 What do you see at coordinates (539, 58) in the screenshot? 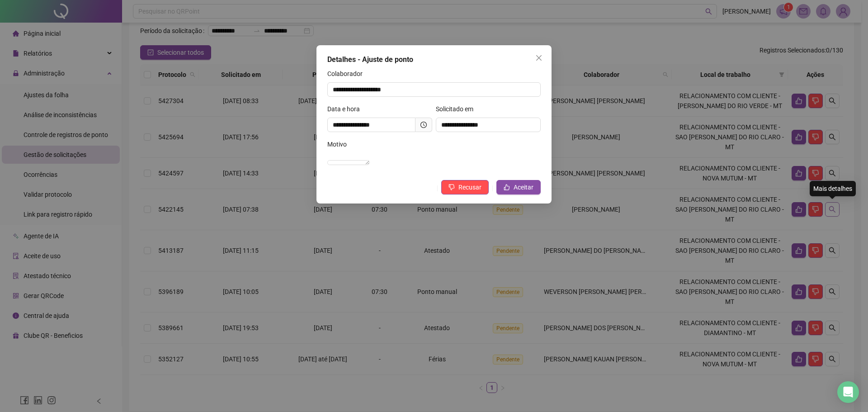
I see `button: Close` at bounding box center [539, 58].